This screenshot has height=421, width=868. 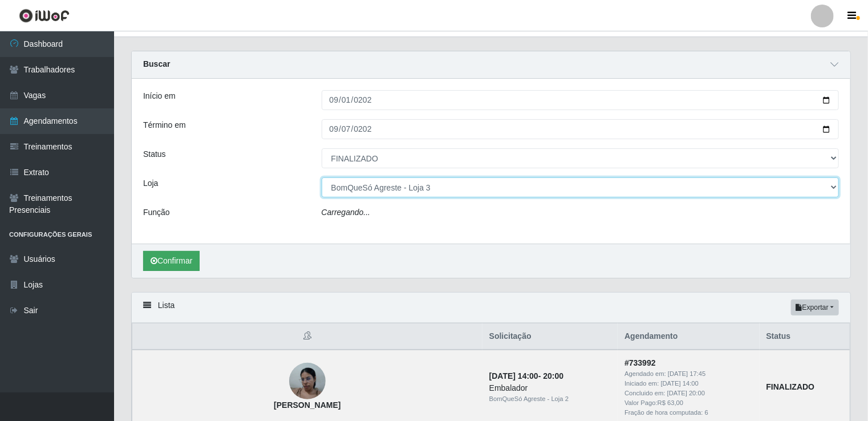 What do you see at coordinates (151, 183) in the screenshot?
I see `label: Loja` at bounding box center [151, 183].